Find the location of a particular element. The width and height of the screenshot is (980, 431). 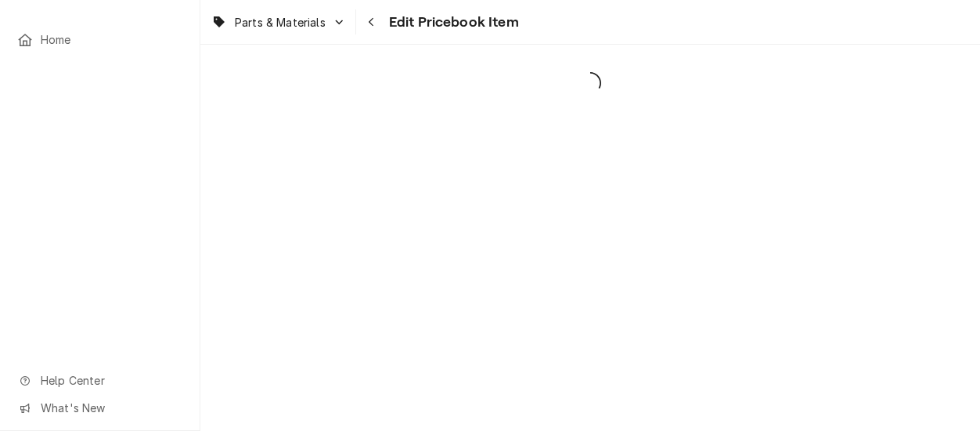

span: Edit Pricebook Item is located at coordinates (452, 22).